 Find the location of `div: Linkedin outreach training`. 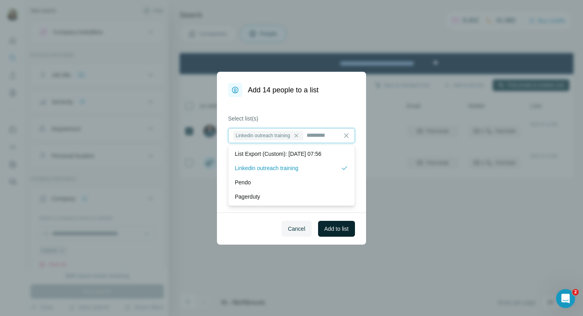

div: Linkedin outreach training is located at coordinates (268, 136).